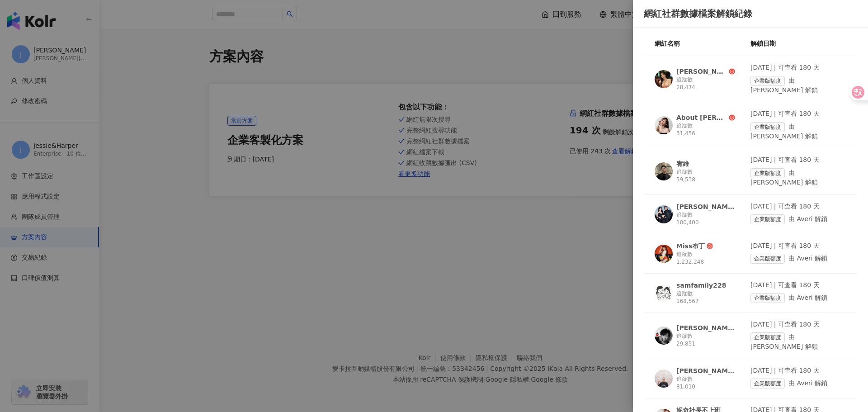 This screenshot has width=868, height=412. Describe the element at coordinates (706, 340) in the screenshot. I see `div: 追蹤數 29,851` at that location.